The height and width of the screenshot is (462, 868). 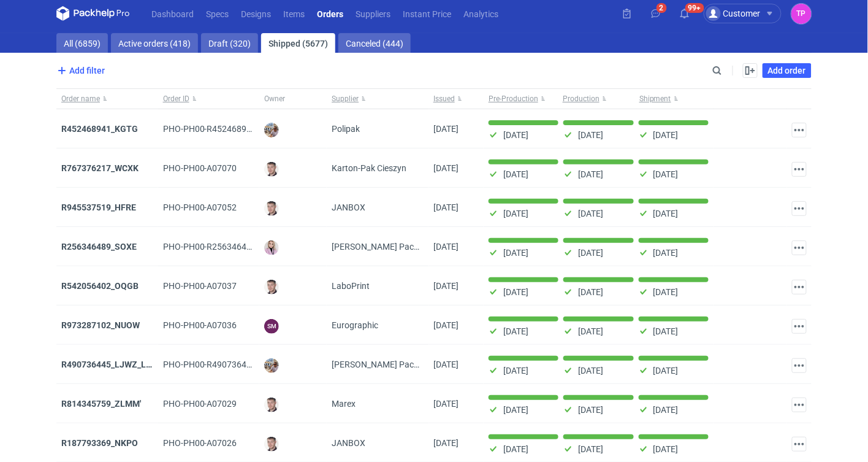 What do you see at coordinates (217, 13) in the screenshot?
I see `a: Specs` at bounding box center [217, 13].